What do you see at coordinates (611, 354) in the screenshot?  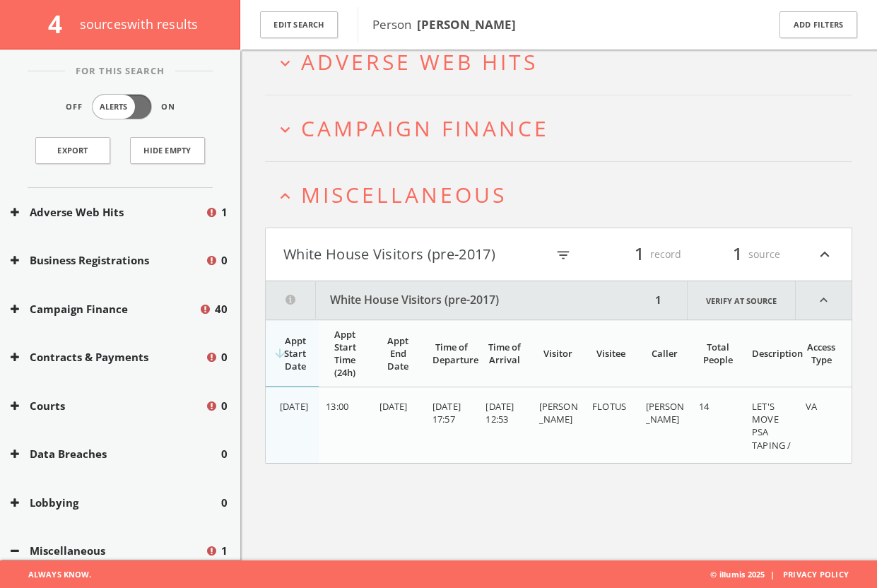 I see `div: Visitee` at bounding box center [611, 354].